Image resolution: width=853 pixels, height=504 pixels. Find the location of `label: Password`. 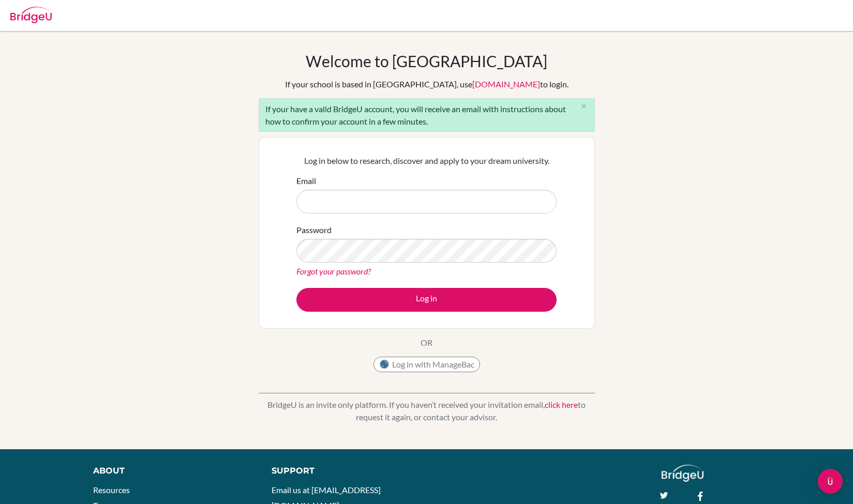

label: Password is located at coordinates (314, 230).